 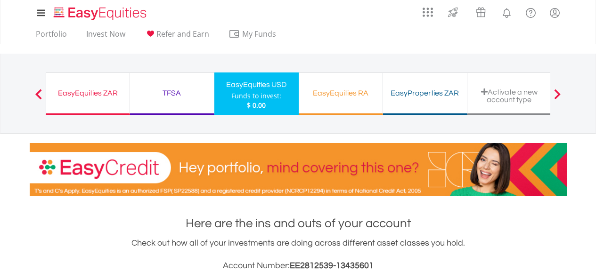 What do you see at coordinates (506, 12) in the screenshot?
I see `a: Notifications` at bounding box center [506, 12].